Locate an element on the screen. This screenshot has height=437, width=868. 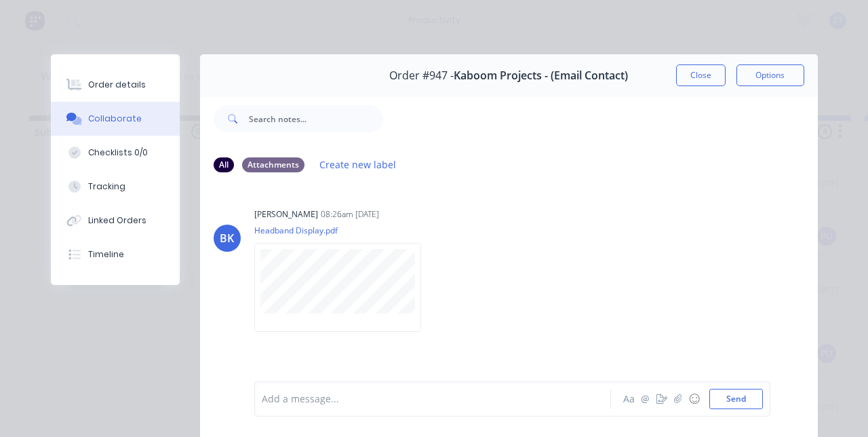
div: Checklists 0/0 is located at coordinates (118, 152).